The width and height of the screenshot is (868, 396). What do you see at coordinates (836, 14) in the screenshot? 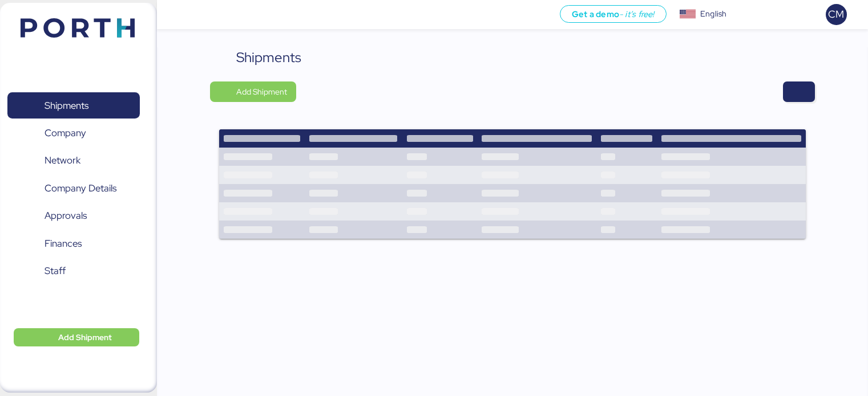
I see `span: CM` at bounding box center [836, 14].